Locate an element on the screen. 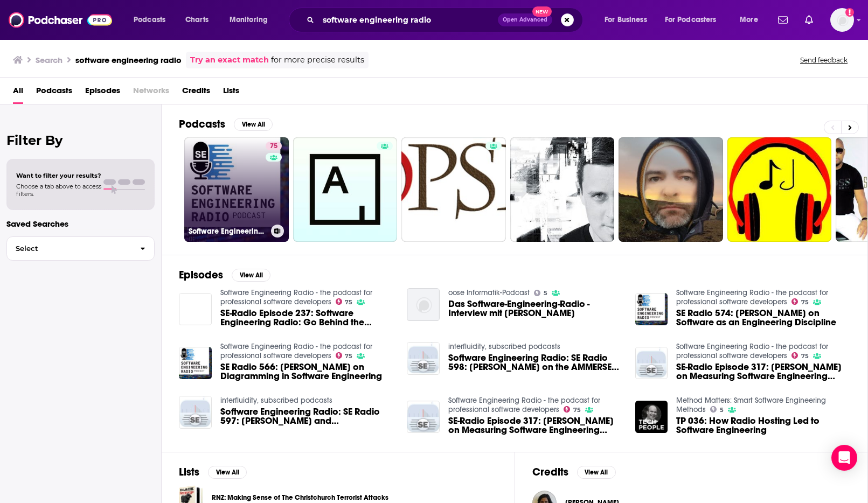  img: SE Radio 574: Chad Michel on Software as an Engineering Discipline is located at coordinates (652, 309).